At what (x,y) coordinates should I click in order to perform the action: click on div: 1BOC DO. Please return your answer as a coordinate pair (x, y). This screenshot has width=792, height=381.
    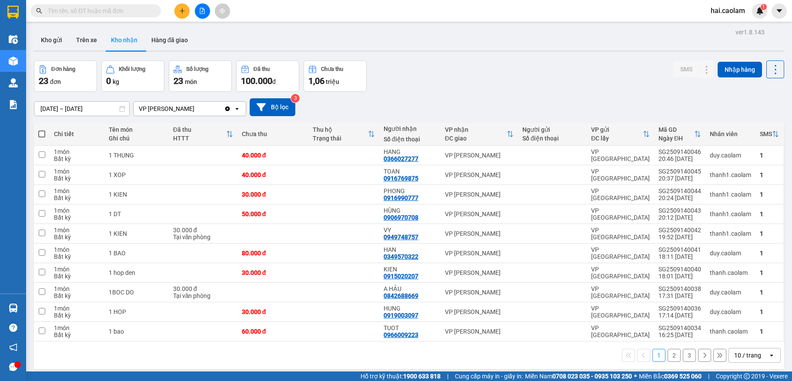
    Looking at the image, I should click on (137, 292).